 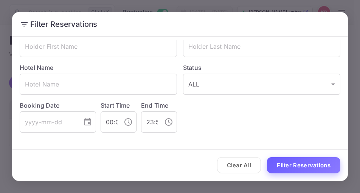 I want to click on label: End Time, so click(x=155, y=105).